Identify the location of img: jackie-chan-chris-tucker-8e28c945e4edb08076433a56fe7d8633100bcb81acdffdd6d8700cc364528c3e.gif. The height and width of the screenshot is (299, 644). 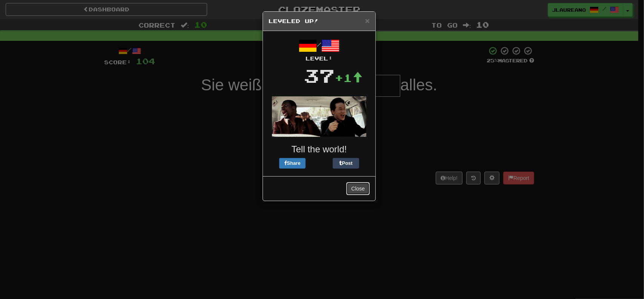
(319, 116).